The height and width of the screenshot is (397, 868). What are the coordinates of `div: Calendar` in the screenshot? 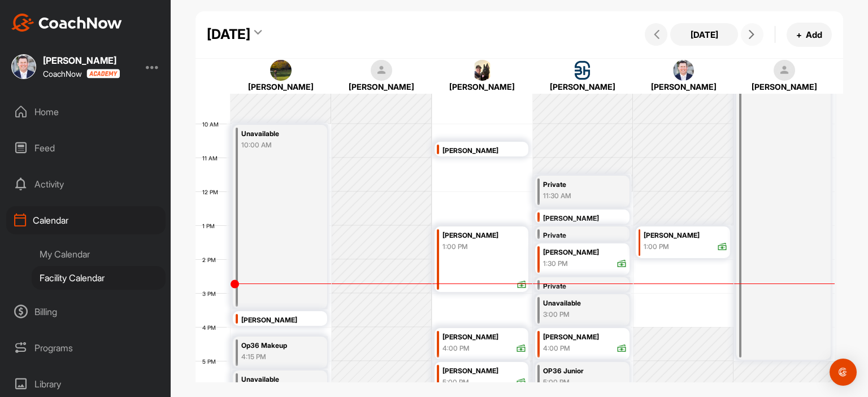 It's located at (86, 220).